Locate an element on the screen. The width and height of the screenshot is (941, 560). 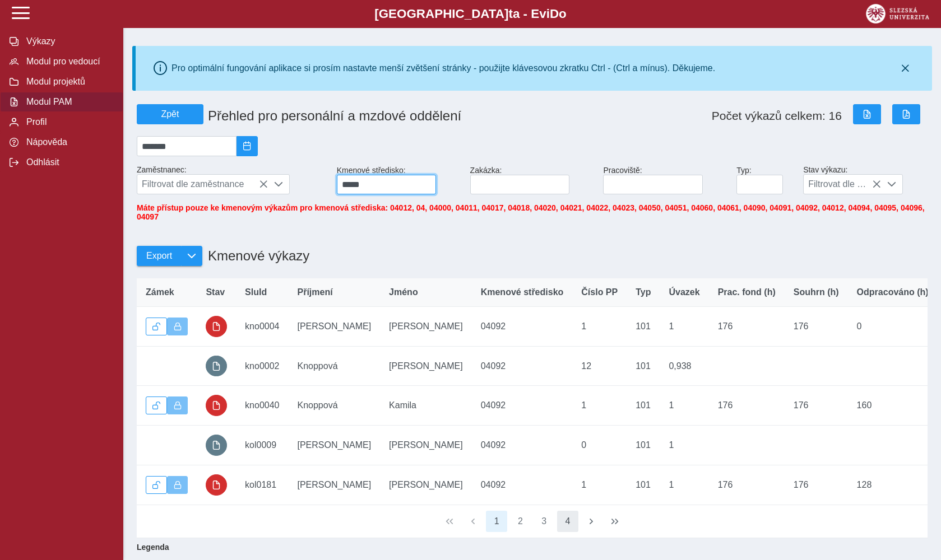
img: logo_web_su.png is located at coordinates (897, 14).